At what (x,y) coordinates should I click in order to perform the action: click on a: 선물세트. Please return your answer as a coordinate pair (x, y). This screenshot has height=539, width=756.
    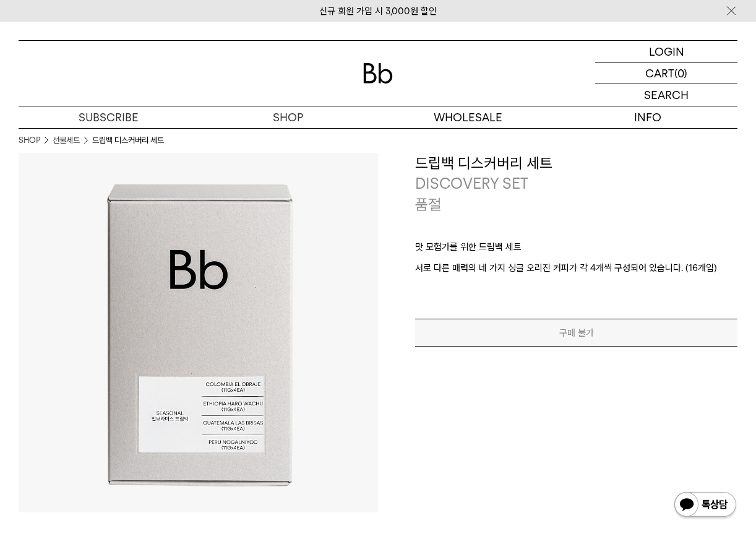
    Looking at the image, I should click on (66, 140).